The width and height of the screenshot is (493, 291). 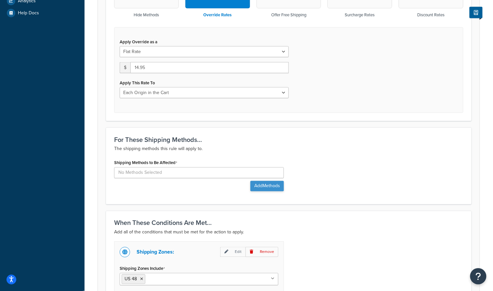 I want to click on label: Apply This Rate To, so click(x=137, y=83).